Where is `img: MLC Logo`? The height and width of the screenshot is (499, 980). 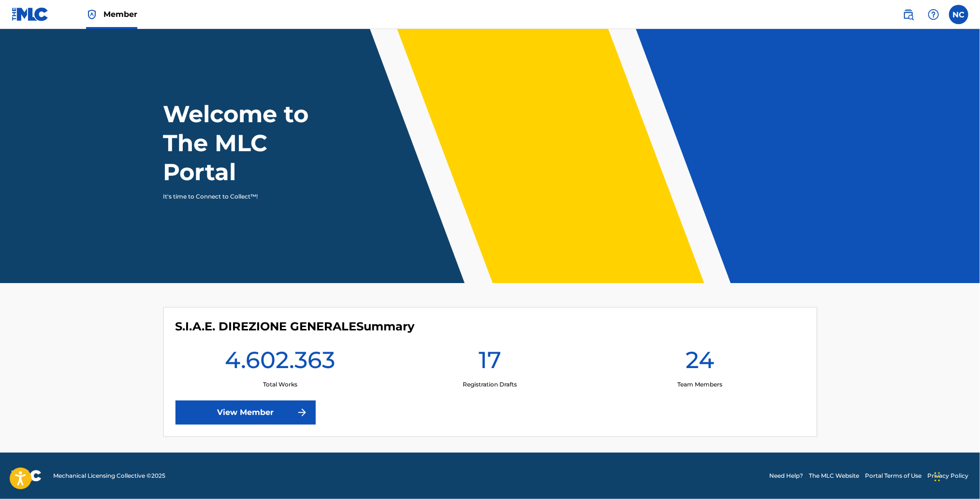 img: MLC Logo is located at coordinates (30, 14).